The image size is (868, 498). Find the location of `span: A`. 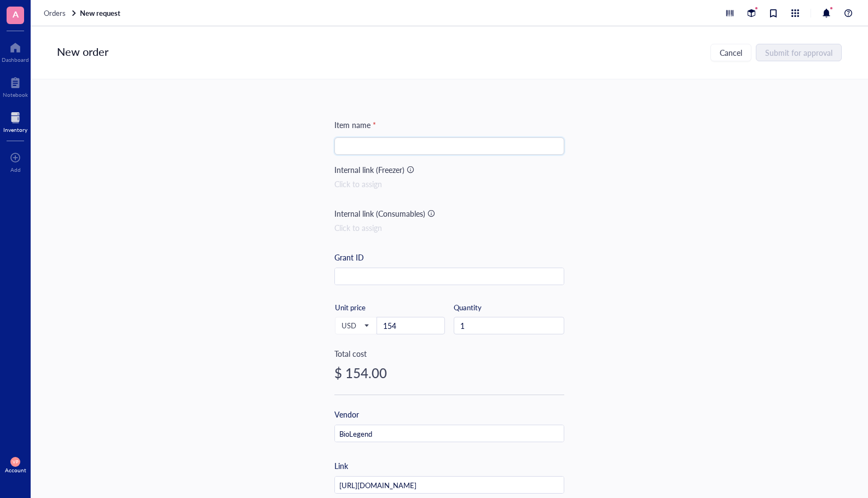

span: A is located at coordinates (15, 14).